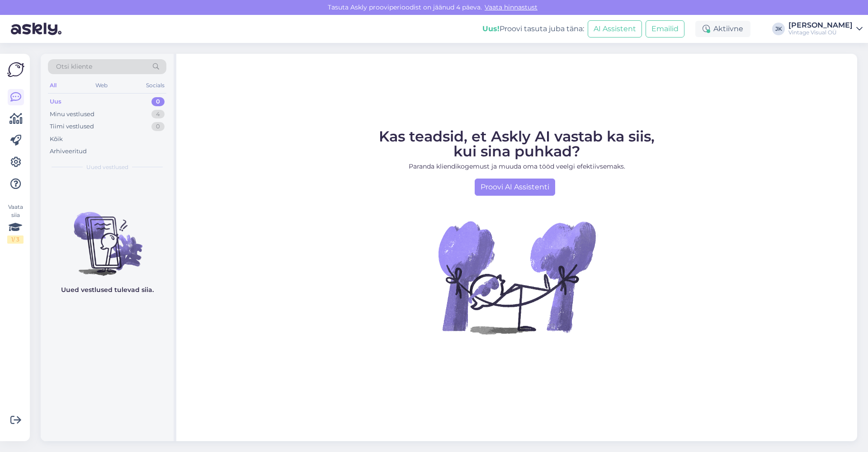 The width and height of the screenshot is (868, 452). I want to click on div: JK, so click(778, 29).